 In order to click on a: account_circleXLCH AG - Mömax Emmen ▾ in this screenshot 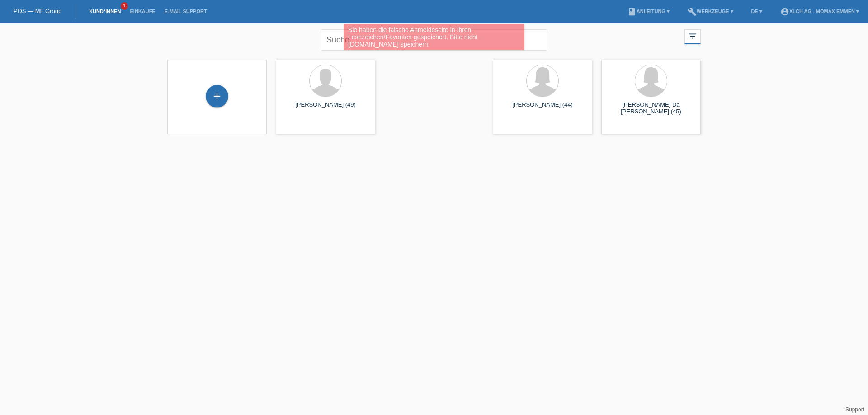, I will do `click(819, 11)`.